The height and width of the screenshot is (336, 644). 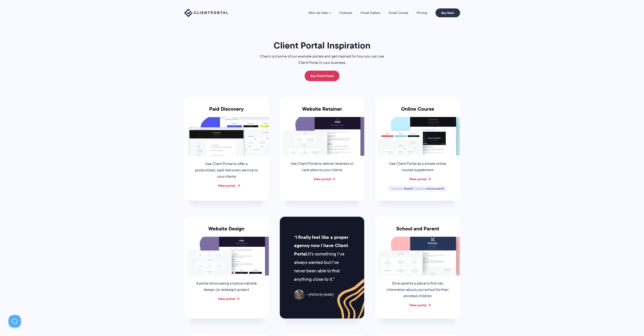 I want to click on span: Student, so click(x=409, y=188).